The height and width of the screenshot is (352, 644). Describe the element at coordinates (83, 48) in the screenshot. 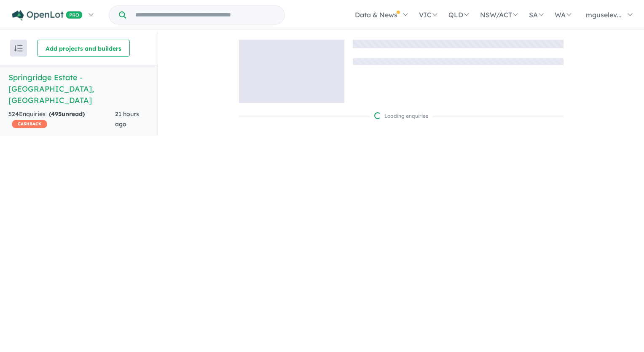

I see `button: Add projects and builders` at that location.